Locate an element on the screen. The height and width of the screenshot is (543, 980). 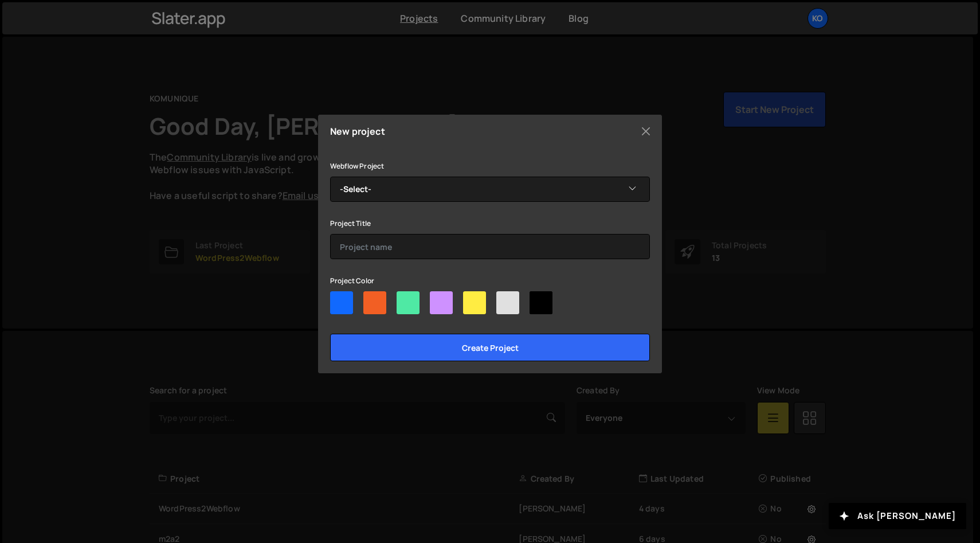
input: Create project is located at coordinates (490, 347).